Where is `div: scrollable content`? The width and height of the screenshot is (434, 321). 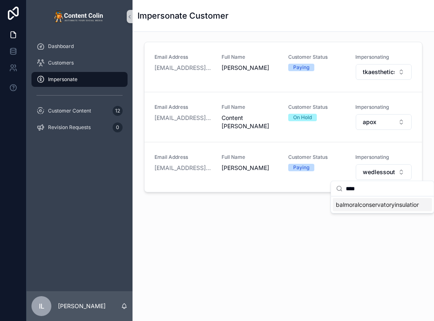
div: scrollable content is located at coordinates (80, 89).